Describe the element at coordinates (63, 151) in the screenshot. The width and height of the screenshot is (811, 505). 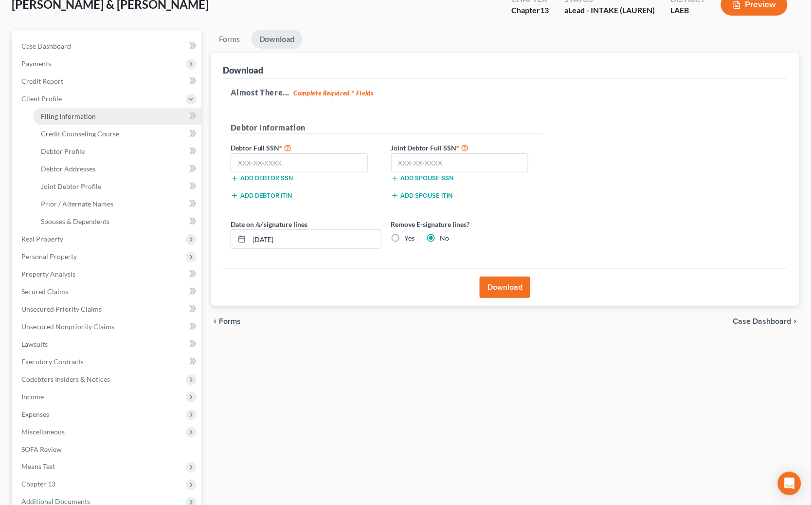
I see `span: Debtor Profile` at that location.